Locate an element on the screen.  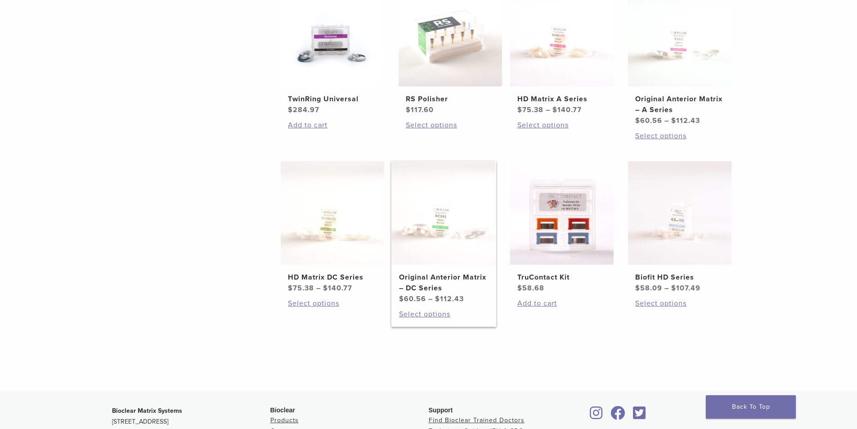
a: Select options for “HD Matrix A Series” is located at coordinates (562, 125).